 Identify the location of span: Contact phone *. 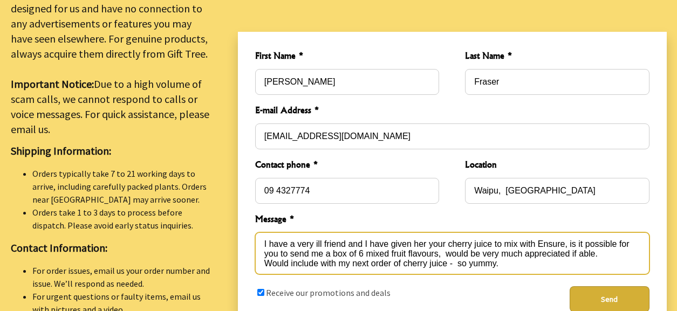
(347, 166).